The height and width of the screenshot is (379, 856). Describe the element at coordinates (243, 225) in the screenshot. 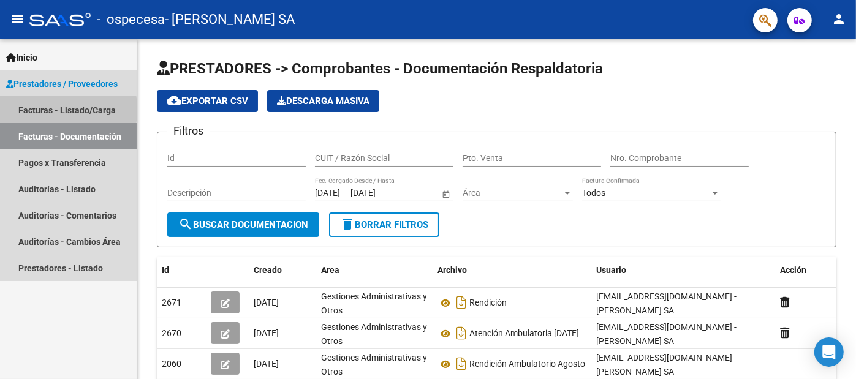

I see `button: Buscar Documentacion` at that location.